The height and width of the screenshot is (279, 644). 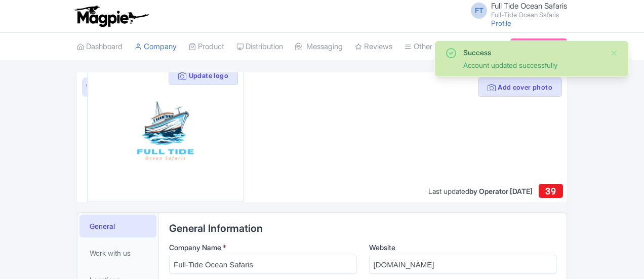 What do you see at coordinates (207, 46) in the screenshot?
I see `a: Product` at bounding box center [207, 46].